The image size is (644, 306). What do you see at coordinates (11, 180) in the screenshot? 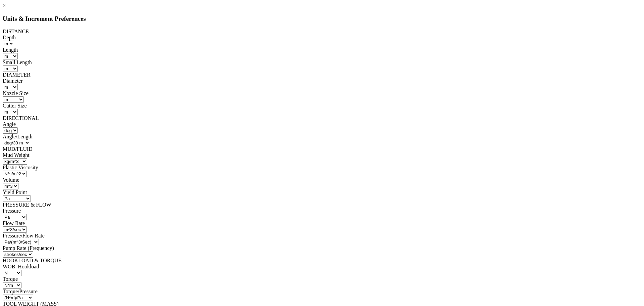
I see `label: Volume` at bounding box center [11, 180].